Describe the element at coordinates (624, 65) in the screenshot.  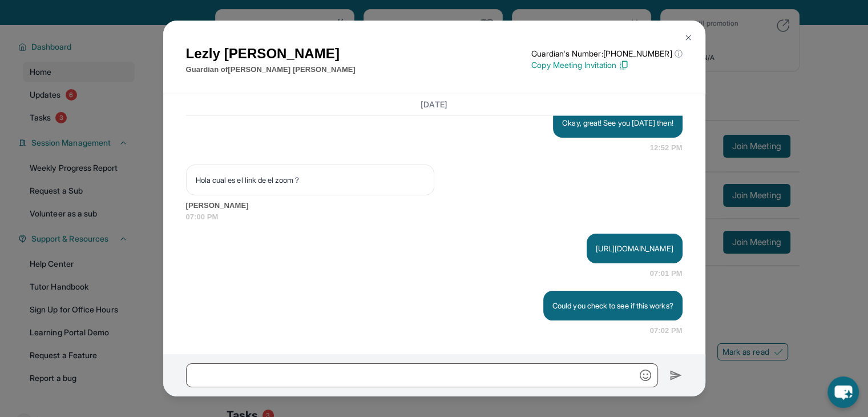
I see `img: Copy Icon` at that location.